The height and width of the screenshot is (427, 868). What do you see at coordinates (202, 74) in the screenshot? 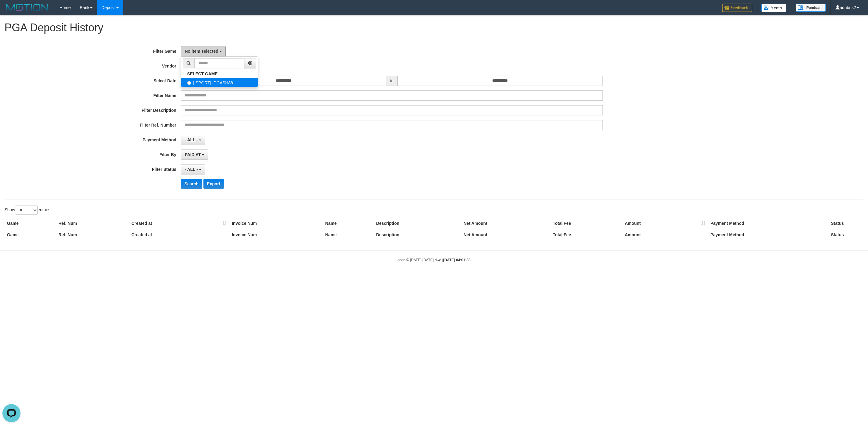
I see `b: SELECT GAME` at bounding box center [202, 74].